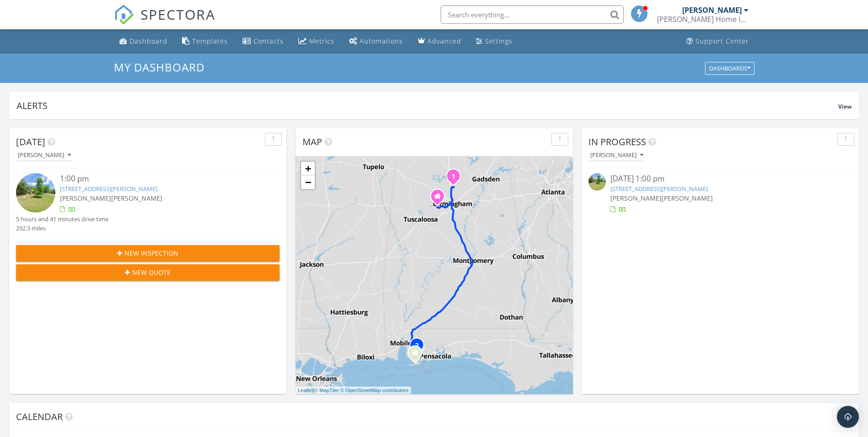  I want to click on a: Metrics, so click(316, 41).